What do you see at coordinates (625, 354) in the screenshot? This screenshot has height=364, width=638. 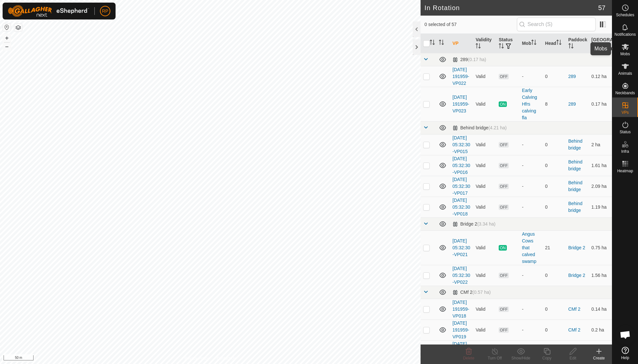 I see `a: Help` at bounding box center [625, 354].